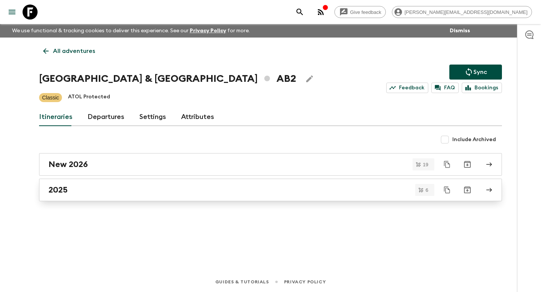  I want to click on button: Edit Adventure Title, so click(310, 79).